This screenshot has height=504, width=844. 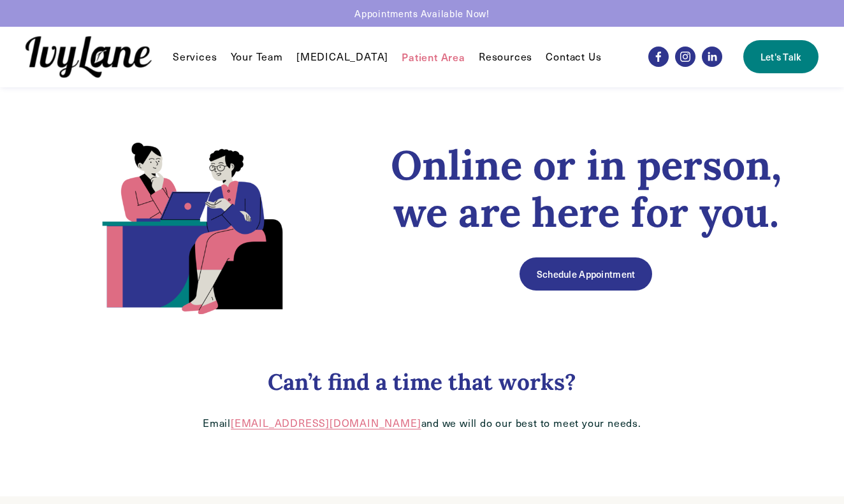 What do you see at coordinates (586, 189) in the screenshot?
I see `h1: Online or in person, we are here for you.` at bounding box center [586, 189].